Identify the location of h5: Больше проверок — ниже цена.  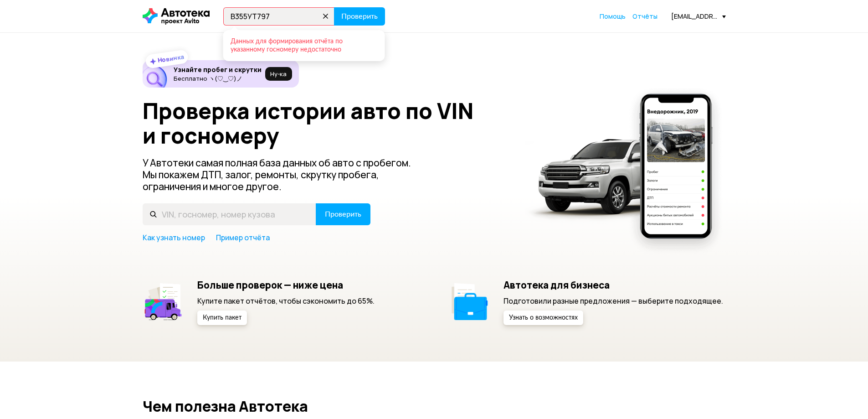
(286, 285).